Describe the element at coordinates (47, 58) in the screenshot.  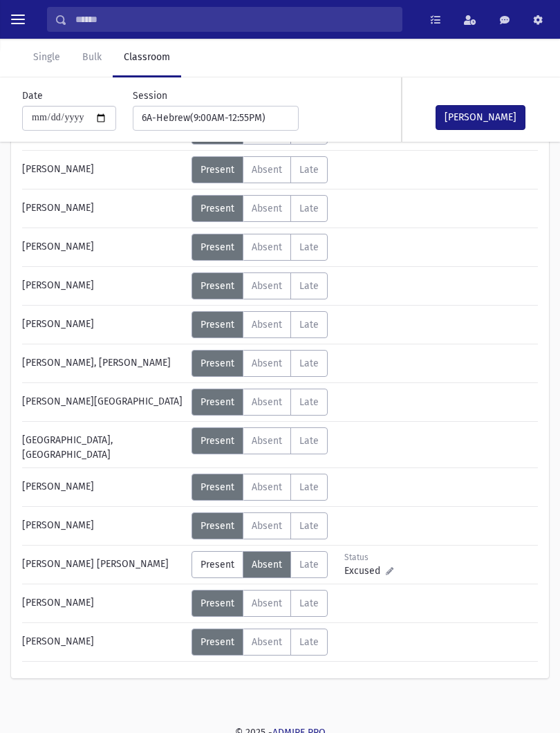
I see `a: Single` at that location.